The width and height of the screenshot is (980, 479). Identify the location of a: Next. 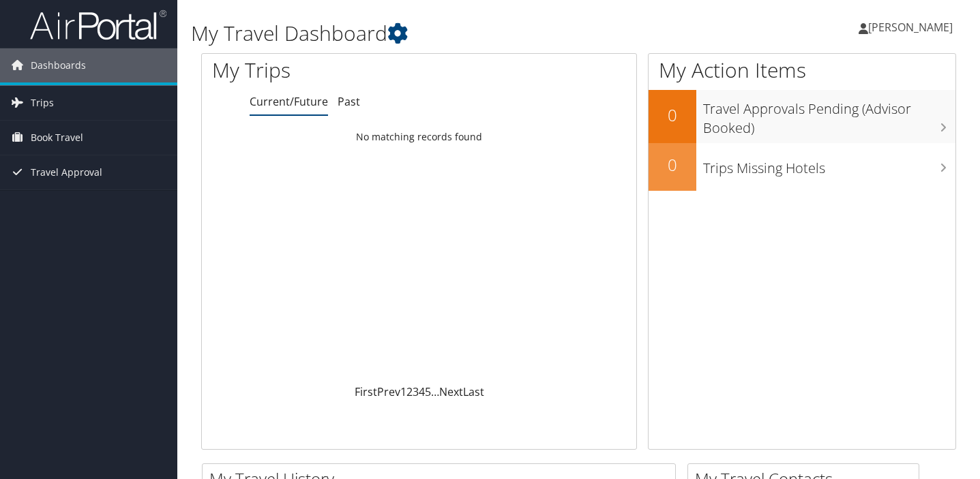
(451, 392).